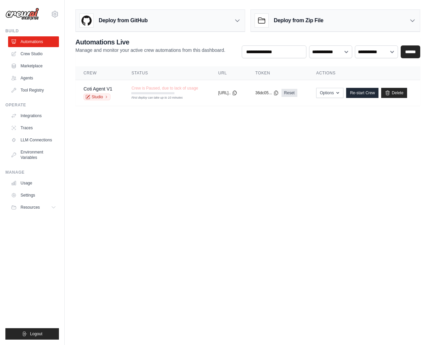 Image resolution: width=431 pixels, height=345 pixels. Describe the element at coordinates (266, 93) in the screenshot. I see `button: 36dc05...` at that location.